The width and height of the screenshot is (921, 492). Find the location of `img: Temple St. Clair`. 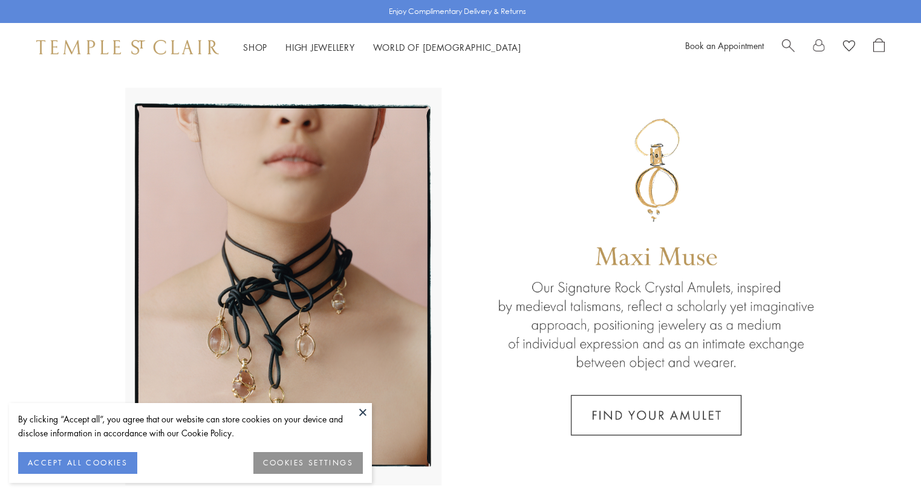

img: Temple St. Clair is located at coordinates (128, 47).